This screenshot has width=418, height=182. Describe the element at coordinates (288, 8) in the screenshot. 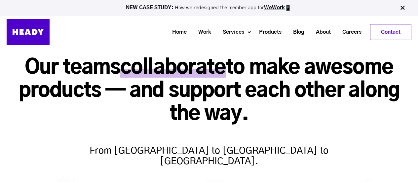

I see `img: app emoji` at that location.